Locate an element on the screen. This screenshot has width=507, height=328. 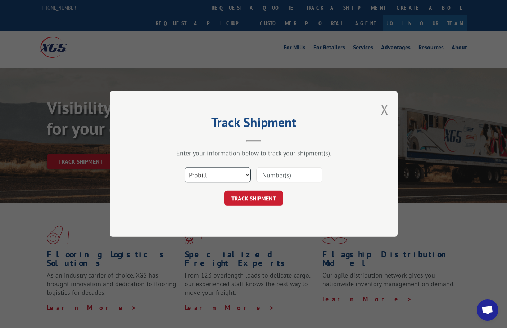
div: Open chat is located at coordinates (488, 310).